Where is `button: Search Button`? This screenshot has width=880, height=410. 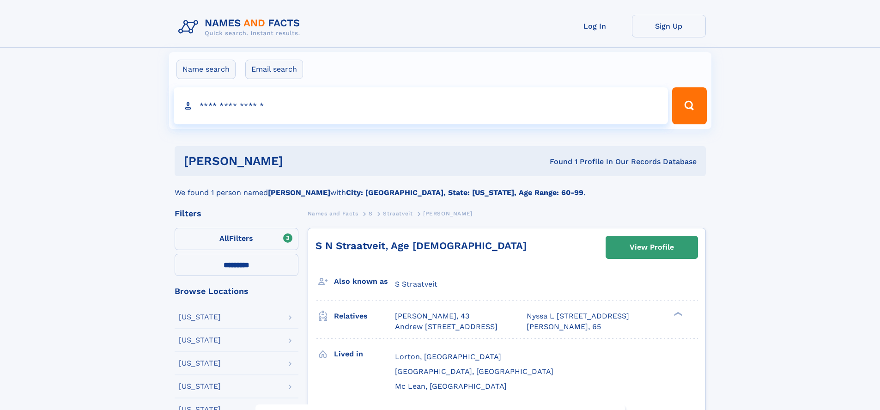 button: Search Button is located at coordinates (689, 106).